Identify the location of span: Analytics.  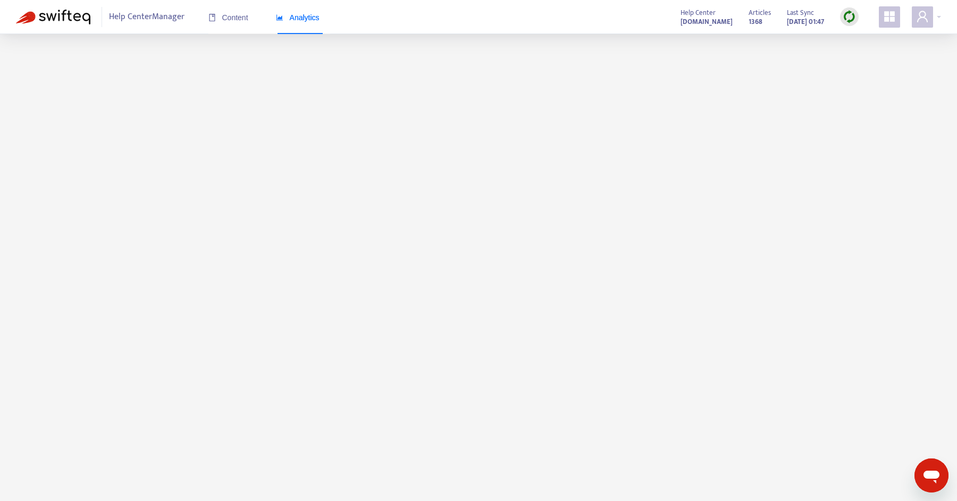
(298, 18).